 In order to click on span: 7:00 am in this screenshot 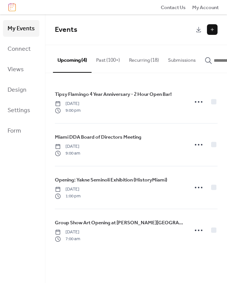, I will do `click(67, 239)`.